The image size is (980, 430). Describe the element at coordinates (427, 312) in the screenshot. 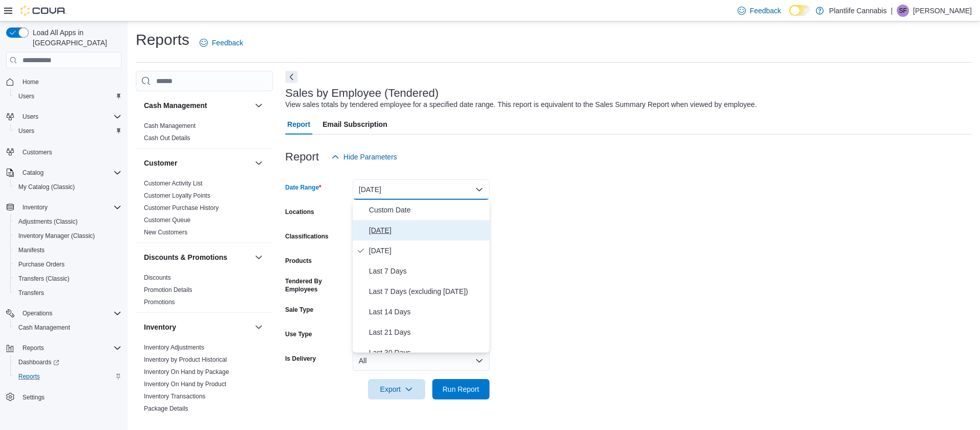

I see `span: Last 14 Days` at that location.